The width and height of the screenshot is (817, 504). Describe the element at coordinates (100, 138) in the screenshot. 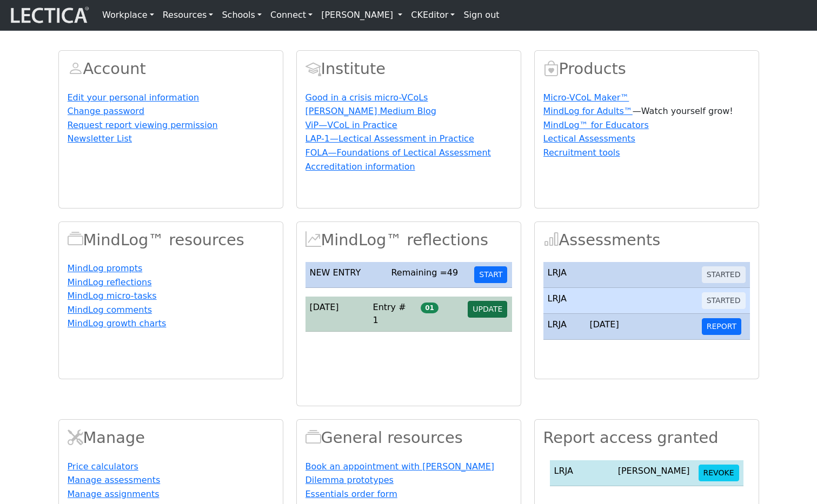

I see `a: Newsletter List` at that location.